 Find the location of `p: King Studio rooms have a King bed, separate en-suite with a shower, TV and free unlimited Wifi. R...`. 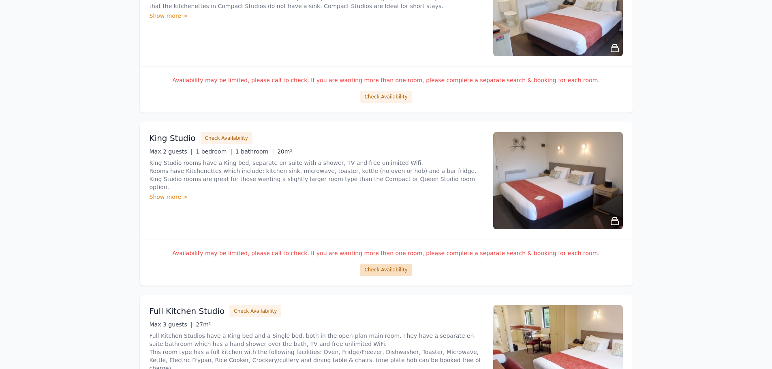

p: King Studio rooms have a King bed, separate en-suite with a shower, TV and free unlimited Wifi. R... is located at coordinates (316, 175).